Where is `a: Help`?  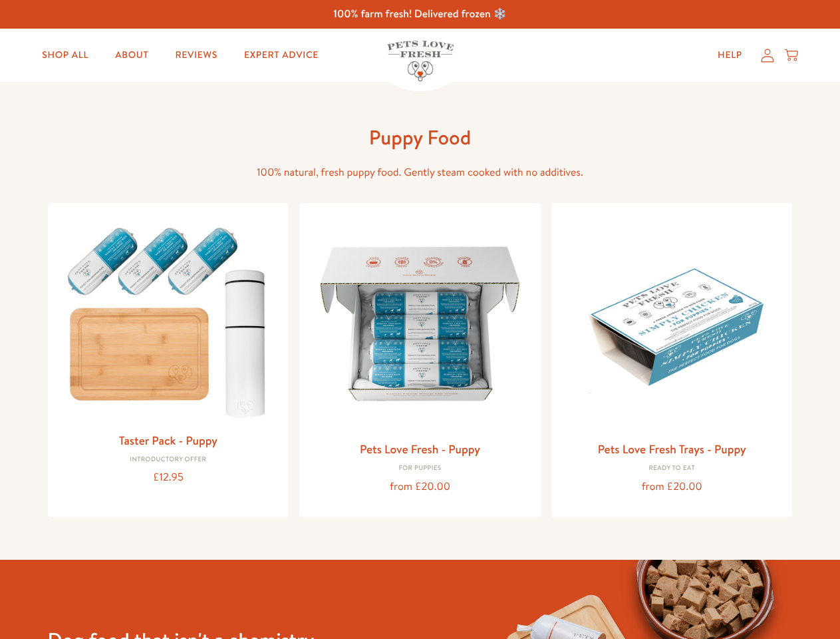 a: Help is located at coordinates (730, 55).